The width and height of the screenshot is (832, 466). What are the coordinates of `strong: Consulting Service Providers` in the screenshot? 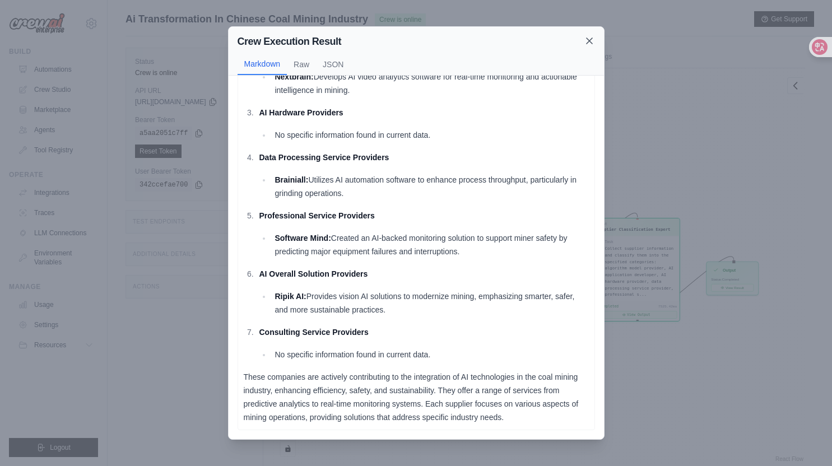 It's located at (313, 332).